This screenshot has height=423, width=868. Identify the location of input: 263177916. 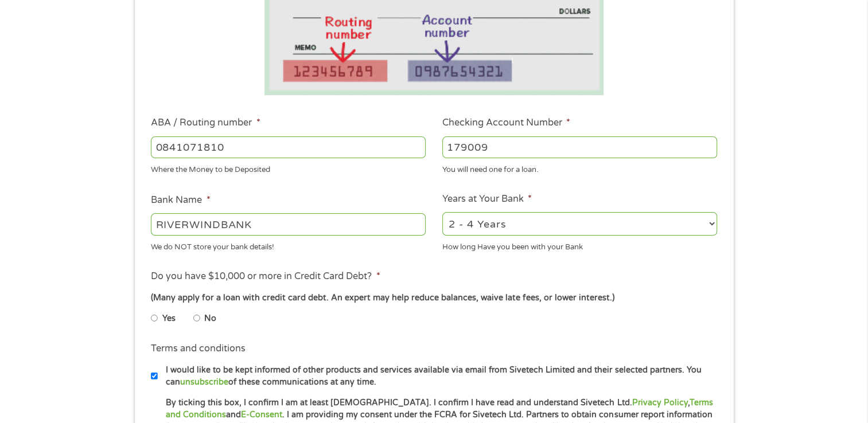
(288, 147).